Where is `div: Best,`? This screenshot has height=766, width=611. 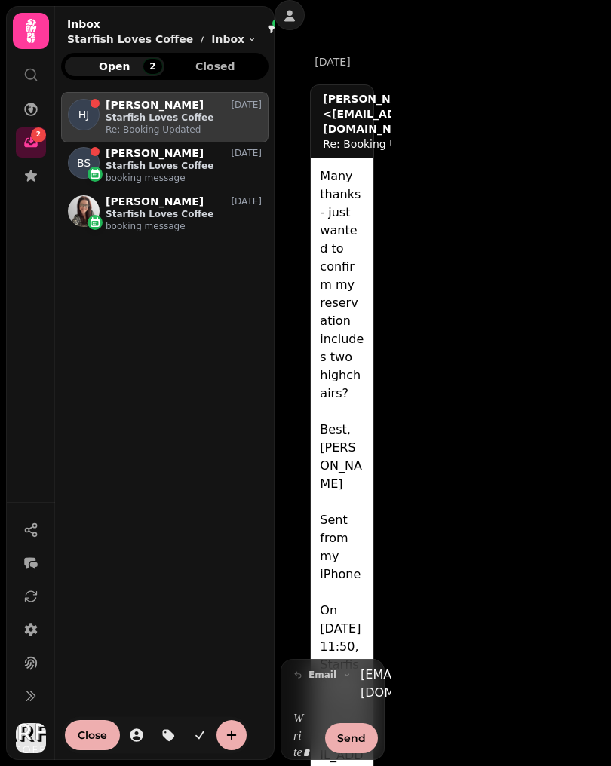 div: Best, is located at coordinates (342, 430).